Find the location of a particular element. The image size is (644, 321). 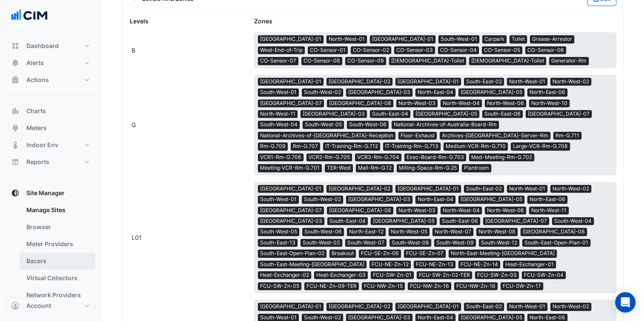

span: South-West-09 is located at coordinates (455, 243).